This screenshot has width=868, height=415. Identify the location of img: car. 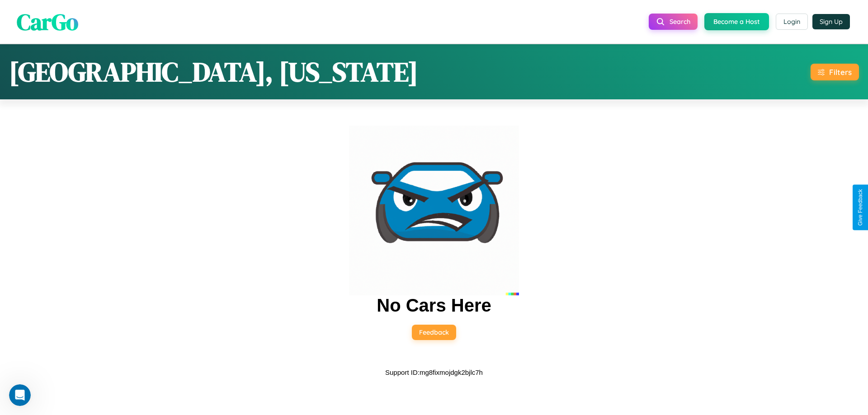
(434, 210).